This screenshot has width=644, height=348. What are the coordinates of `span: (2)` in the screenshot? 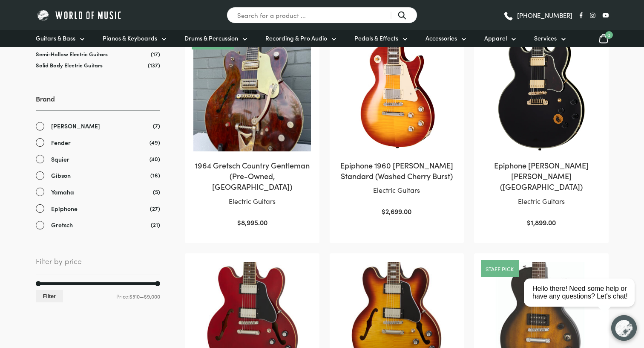 It's located at (156, 43).